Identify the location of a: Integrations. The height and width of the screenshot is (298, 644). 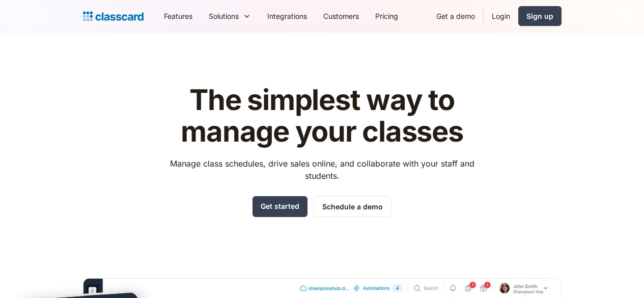
(287, 16).